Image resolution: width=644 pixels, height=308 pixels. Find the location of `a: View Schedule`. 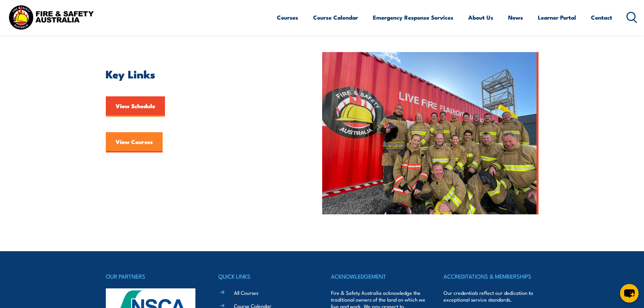

a: View Schedule is located at coordinates (135, 107).